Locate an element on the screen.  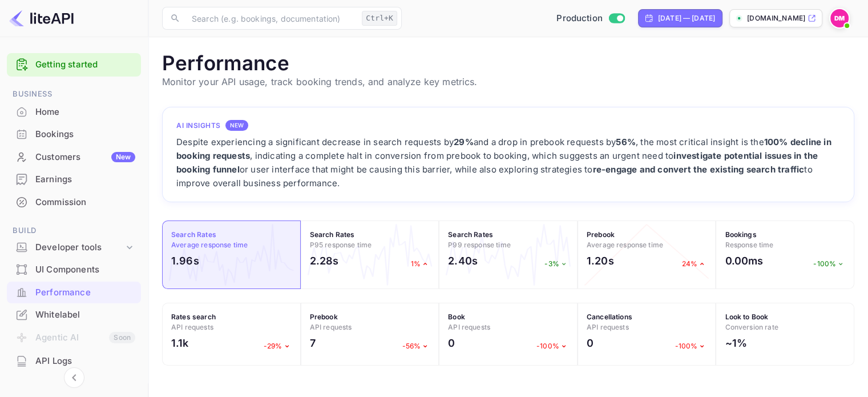
a: Getting started is located at coordinates (85, 64).